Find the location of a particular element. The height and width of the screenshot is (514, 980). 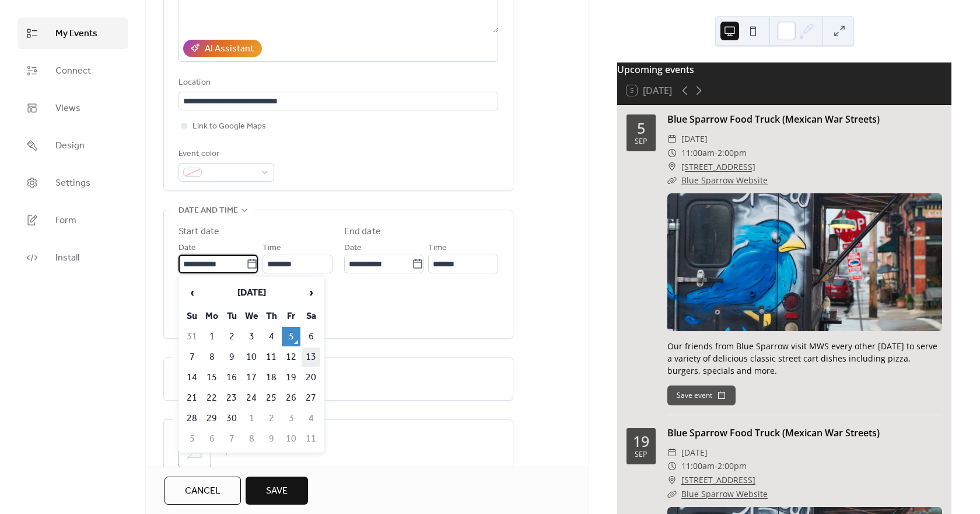

span: Save is located at coordinates (277, 491).